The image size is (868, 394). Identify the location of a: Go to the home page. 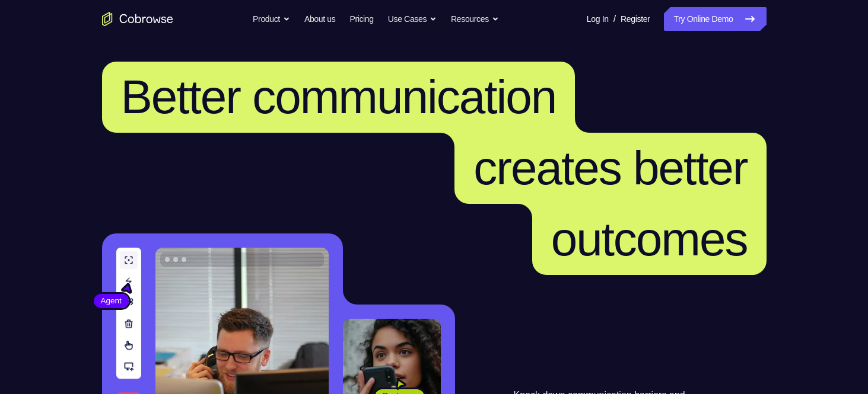
(137, 19).